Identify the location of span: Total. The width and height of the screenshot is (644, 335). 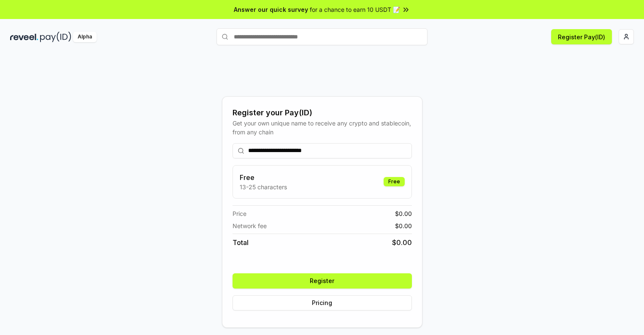
(241, 243).